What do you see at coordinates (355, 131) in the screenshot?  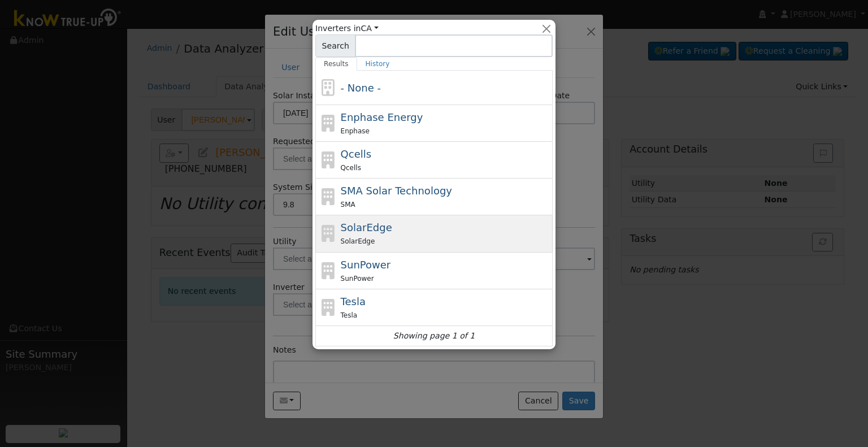 I see `span: Enphase` at bounding box center [355, 131].